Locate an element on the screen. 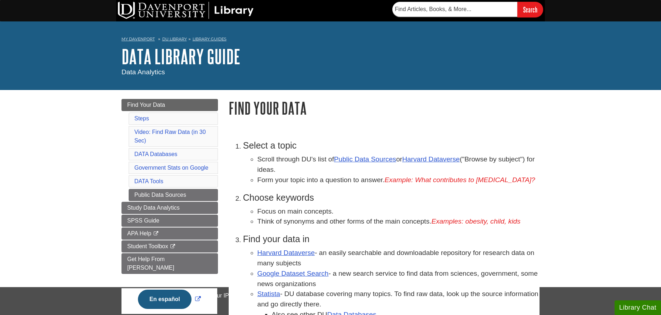  a: Link opens in new window is located at coordinates (169, 299).